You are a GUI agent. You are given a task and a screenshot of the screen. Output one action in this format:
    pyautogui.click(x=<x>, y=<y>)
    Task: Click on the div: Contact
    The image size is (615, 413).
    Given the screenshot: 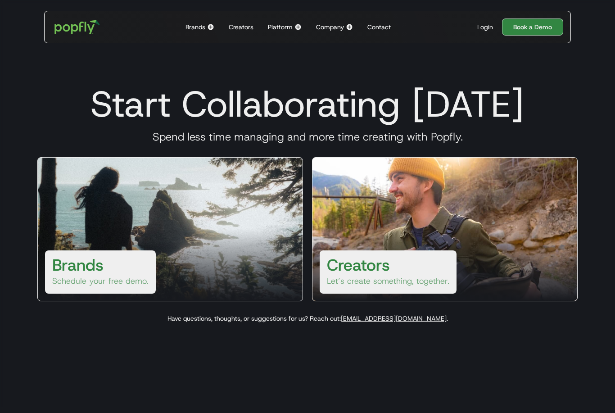 What is the action you would take?
    pyautogui.click(x=379, y=27)
    